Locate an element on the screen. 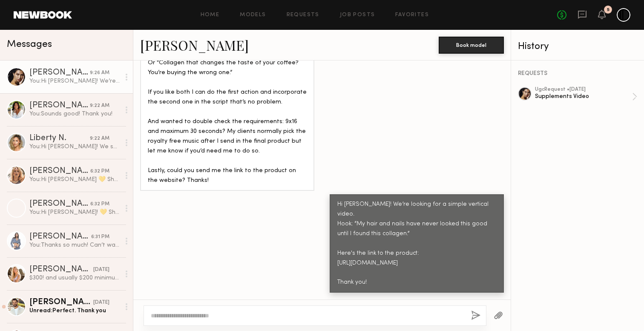 The height and width of the screenshot is (331, 644). div: Liberty N. is located at coordinates (60, 139).